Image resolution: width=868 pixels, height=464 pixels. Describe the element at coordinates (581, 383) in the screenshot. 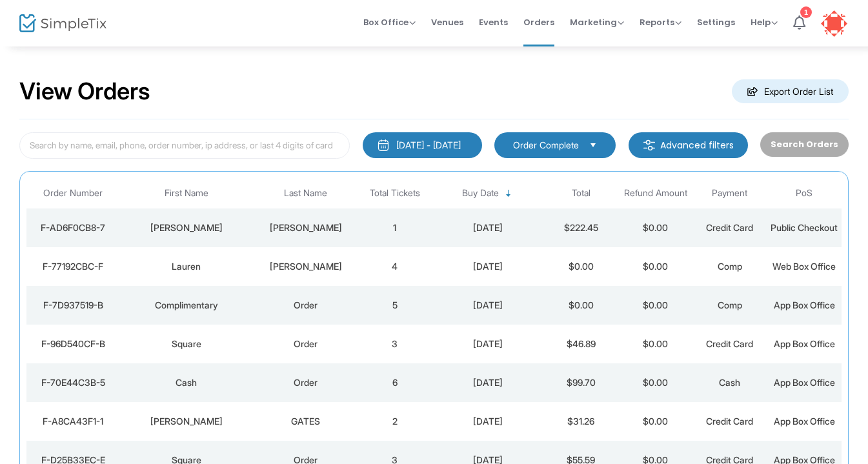

I see `td: $99.70` at that location.